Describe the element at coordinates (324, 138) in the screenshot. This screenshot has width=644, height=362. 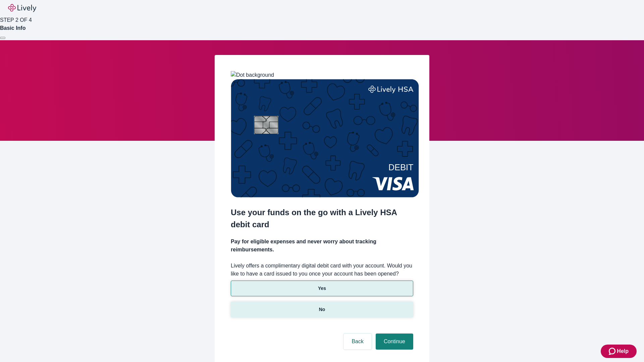
I see `img: Debit card` at that location.